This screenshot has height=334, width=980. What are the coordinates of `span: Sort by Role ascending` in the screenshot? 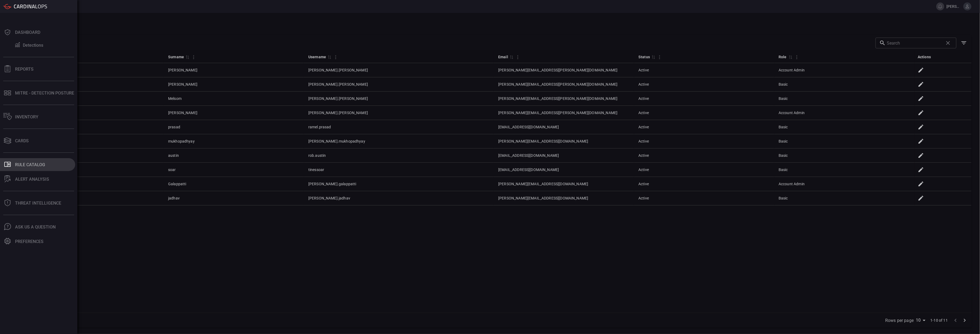 It's located at (790, 57).